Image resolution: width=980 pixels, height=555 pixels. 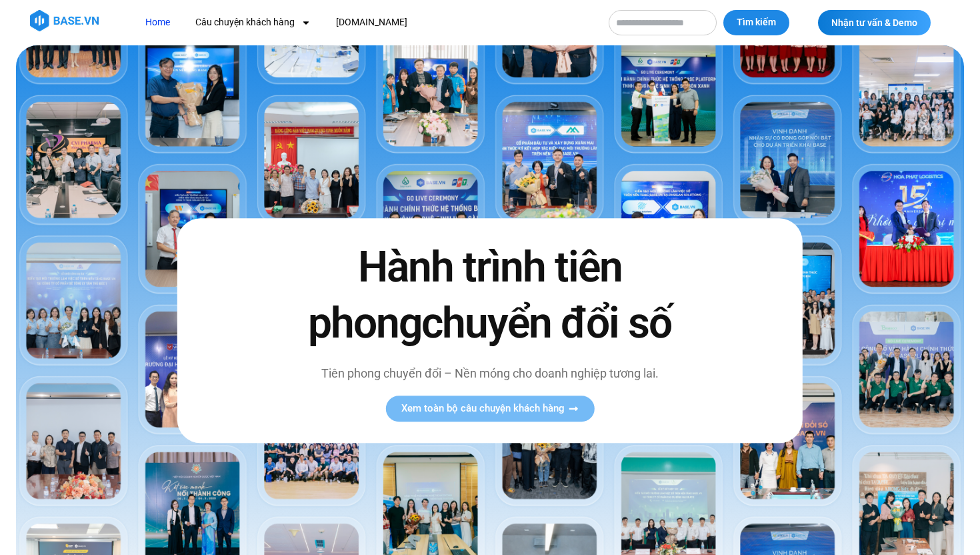 What do you see at coordinates (483, 408) in the screenshot?
I see `span: Xem toàn bộ câu chuyện khách hàng` at bounding box center [483, 408].